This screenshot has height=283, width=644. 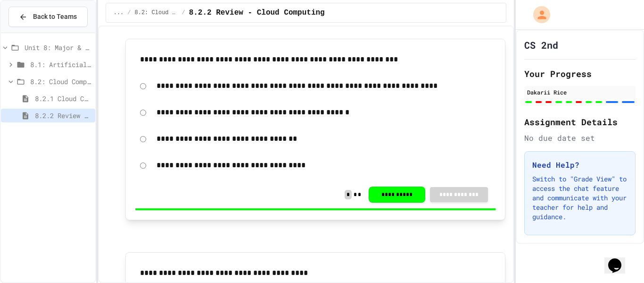 I want to click on h1: CS 2nd, so click(x=541, y=45).